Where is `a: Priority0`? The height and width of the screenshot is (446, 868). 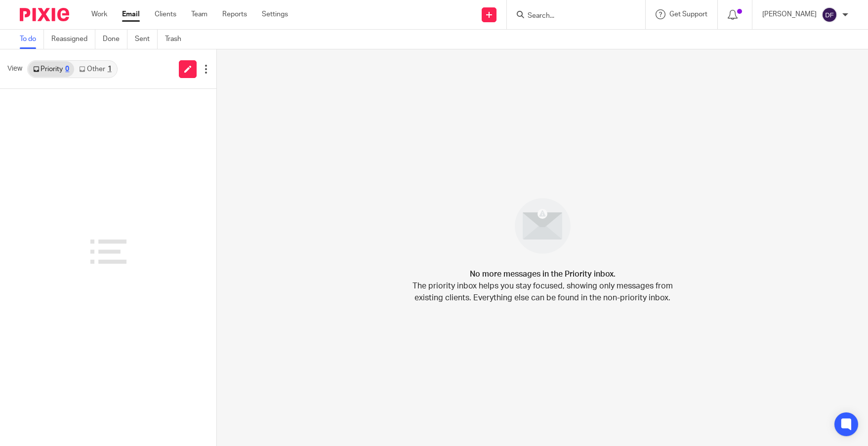
a: Priority0 is located at coordinates (51, 69).